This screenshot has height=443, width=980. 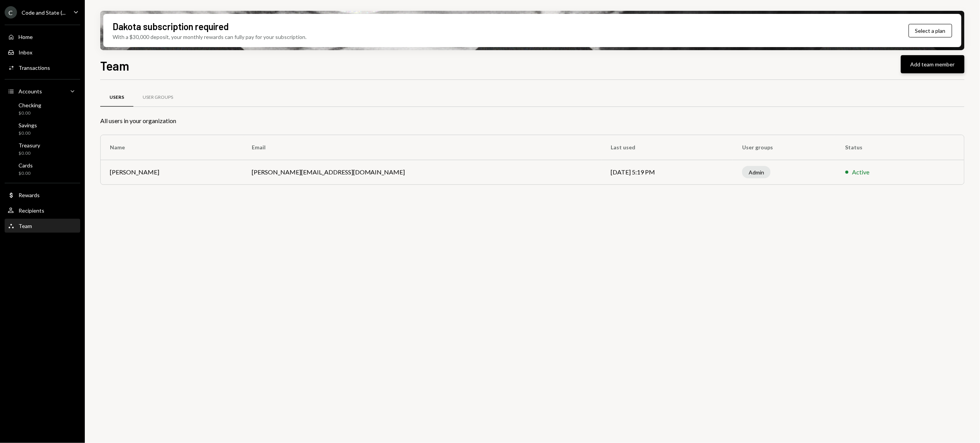 I want to click on a: Home, so click(x=42, y=37).